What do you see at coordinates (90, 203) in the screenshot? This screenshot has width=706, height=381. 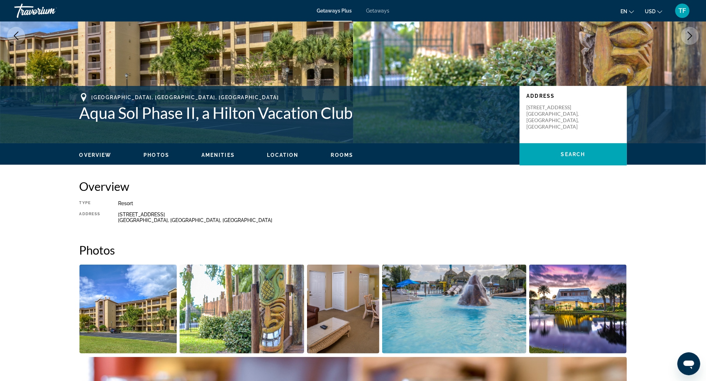 I see `div: Type` at bounding box center [90, 203].